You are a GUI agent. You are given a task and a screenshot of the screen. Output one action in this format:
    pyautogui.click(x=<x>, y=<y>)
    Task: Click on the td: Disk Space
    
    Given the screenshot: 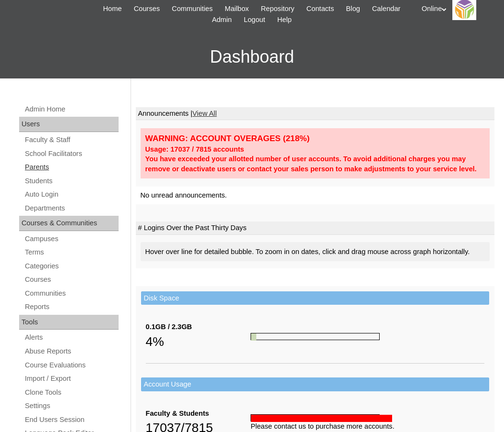 What is the action you would take?
    pyautogui.click(x=315, y=298)
    